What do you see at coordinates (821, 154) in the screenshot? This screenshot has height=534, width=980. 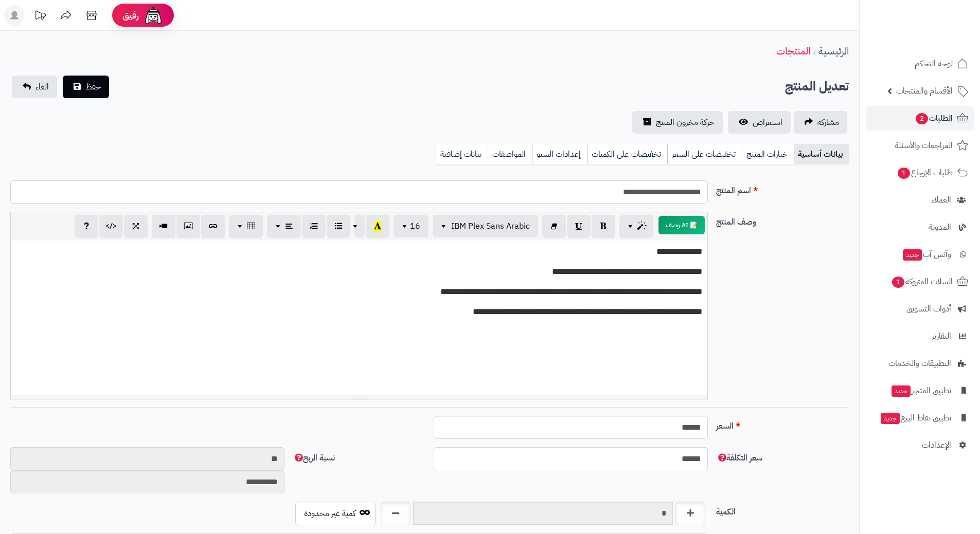 I see `a: بيانات أساسية` at bounding box center [821, 154].